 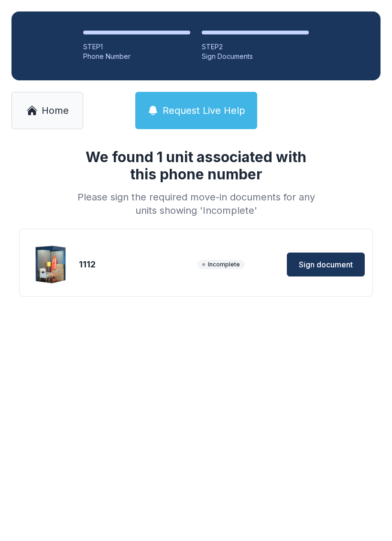 I want to click on div: 1112, so click(x=136, y=264).